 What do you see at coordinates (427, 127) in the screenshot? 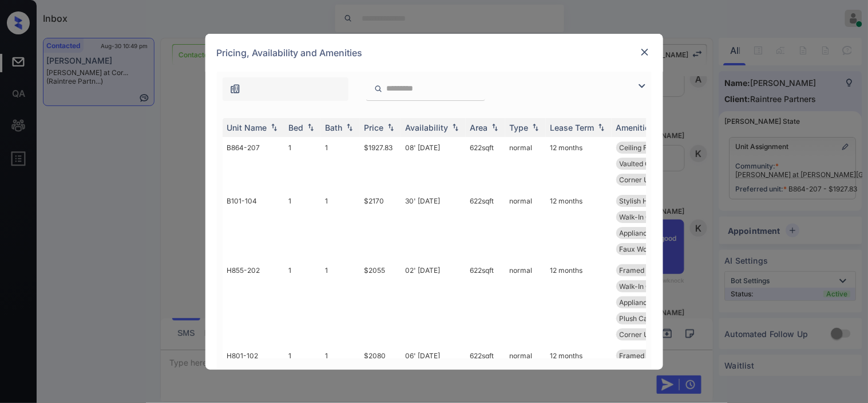
I see `div: Availability` at bounding box center [427, 127].